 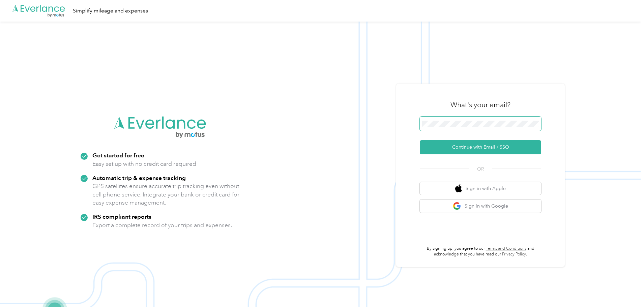 I want to click on a: Terms and Conditions, so click(x=506, y=248).